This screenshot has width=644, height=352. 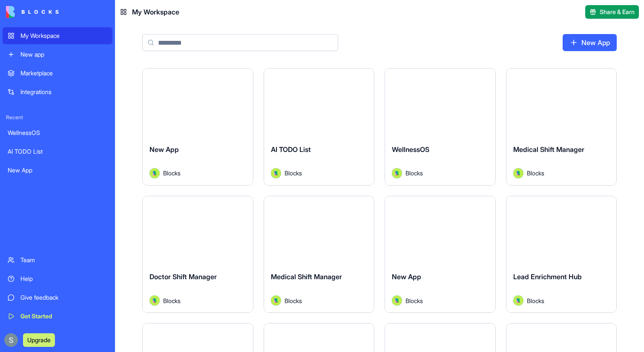 I want to click on button: Upgrade, so click(x=38, y=340).